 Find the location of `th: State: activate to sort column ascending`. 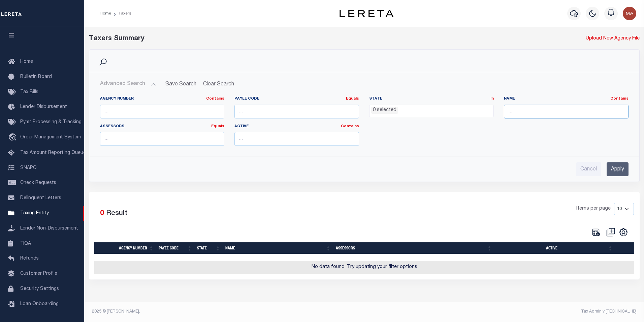

th: State: activate to sort column ascending is located at coordinates (208, 248).